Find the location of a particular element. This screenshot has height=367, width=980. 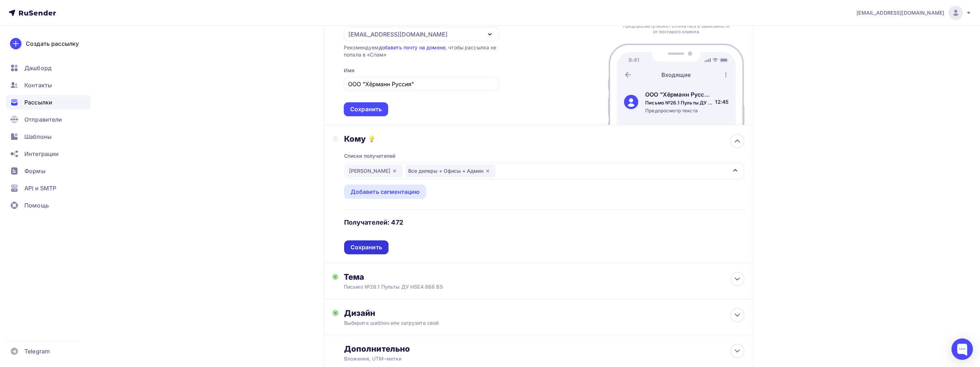

div: Все дилеры + Офисы + Админ is located at coordinates (451, 171).